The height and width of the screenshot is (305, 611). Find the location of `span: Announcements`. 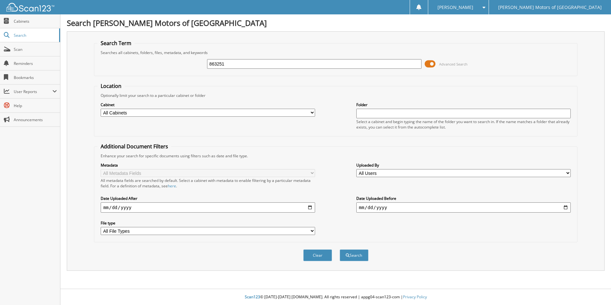

span: Announcements is located at coordinates (35, 119).